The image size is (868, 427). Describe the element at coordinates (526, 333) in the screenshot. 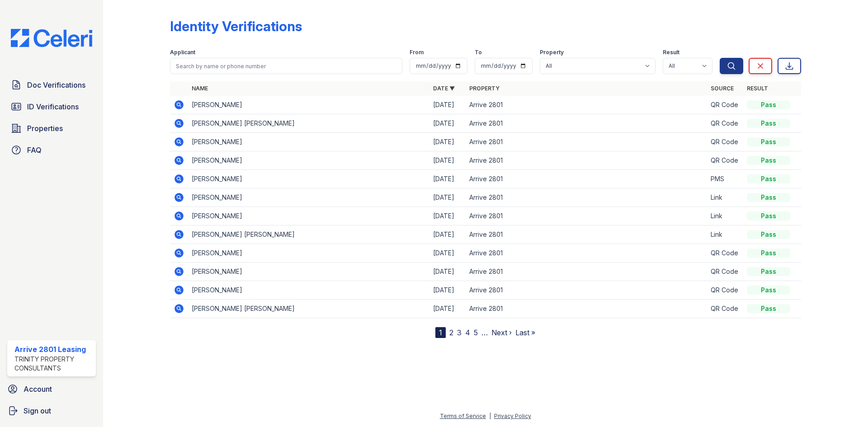

I see `a: Last »` at that location.